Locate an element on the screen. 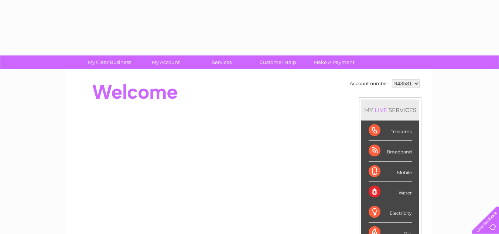 The width and height of the screenshot is (499, 234). div: Electricity is located at coordinates (390, 212).